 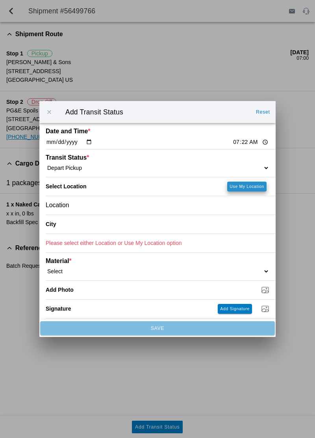 I want to click on ion-button: Add Signature, so click(x=234, y=309).